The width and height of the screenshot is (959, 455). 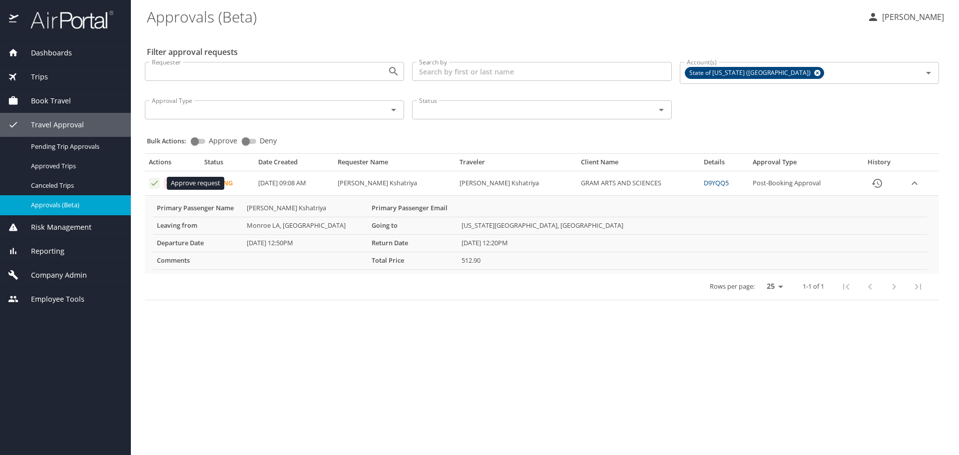 What do you see at coordinates (542, 71) in the screenshot?
I see `input: Search by first or last name` at bounding box center [542, 71].